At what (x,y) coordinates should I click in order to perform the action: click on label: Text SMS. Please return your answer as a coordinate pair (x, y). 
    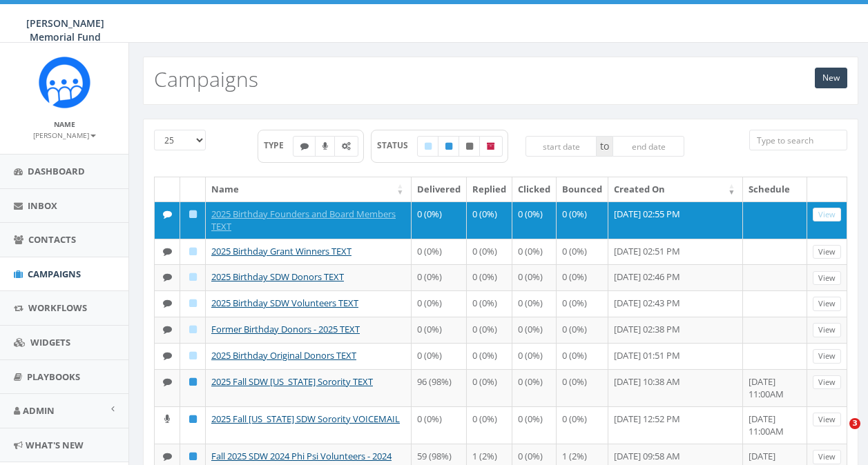
    Looking at the image, I should click on (305, 146).